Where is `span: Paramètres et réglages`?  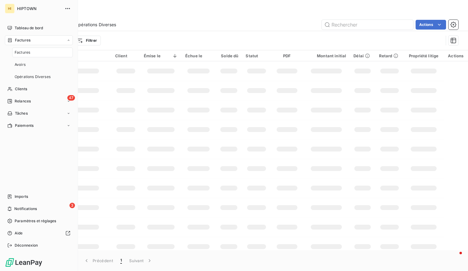 span: Paramètres et réglages is located at coordinates (35, 221).